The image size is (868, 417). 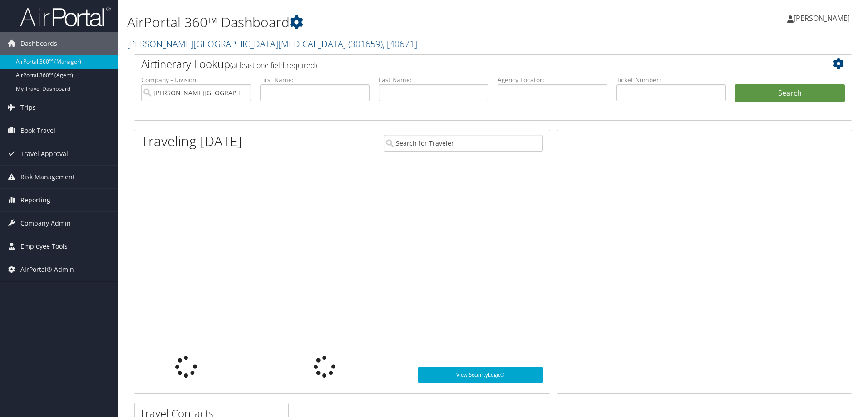 What do you see at coordinates (65, 16) in the screenshot?
I see `img: airportal-logo.png` at bounding box center [65, 16].